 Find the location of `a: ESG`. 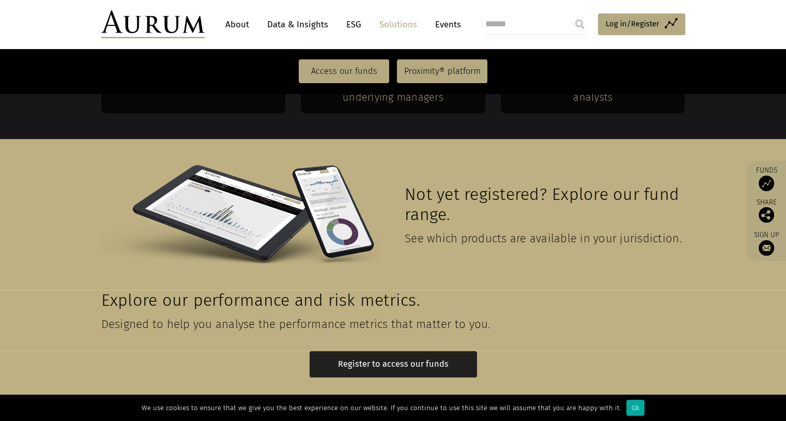

a: ESG is located at coordinates (354, 24).